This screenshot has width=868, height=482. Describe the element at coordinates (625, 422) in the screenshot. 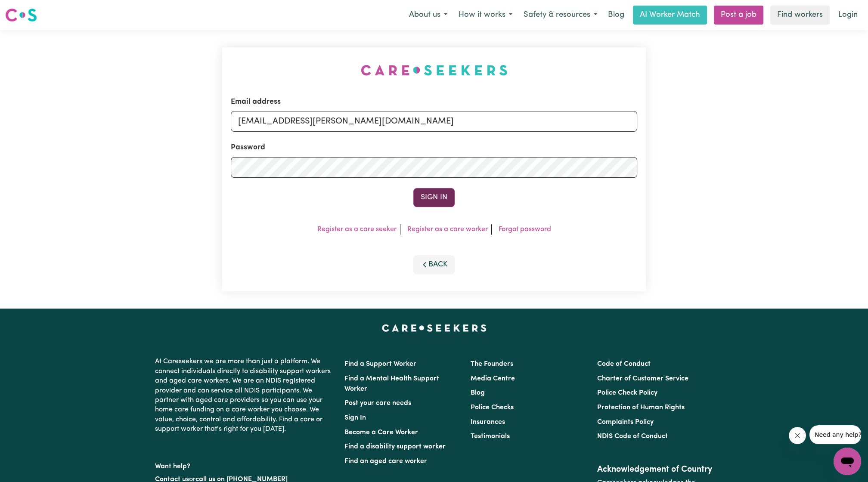

I see `a: Complaints Policy` at that location.